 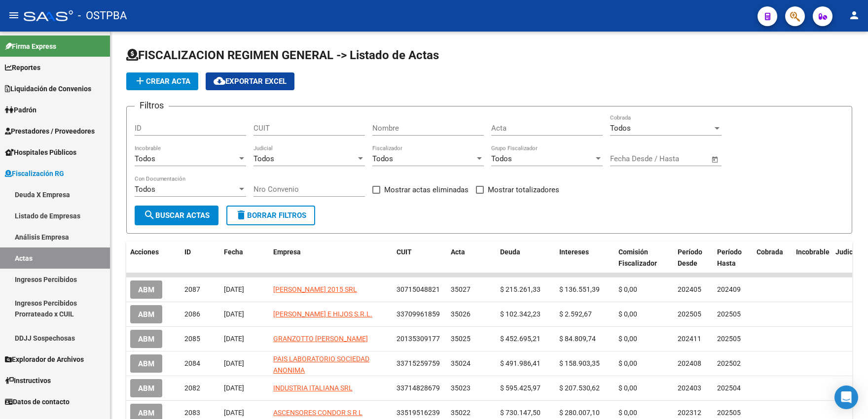 What do you see at coordinates (520, 412) in the screenshot?
I see `span: $ 730.147,50` at bounding box center [520, 412].